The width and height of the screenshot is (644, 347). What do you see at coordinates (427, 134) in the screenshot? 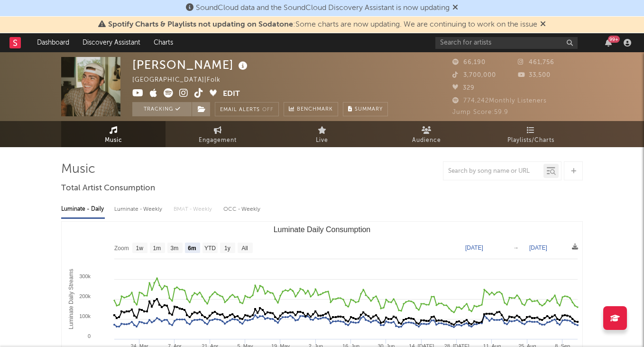
I see `a: Audience` at bounding box center [427, 134].